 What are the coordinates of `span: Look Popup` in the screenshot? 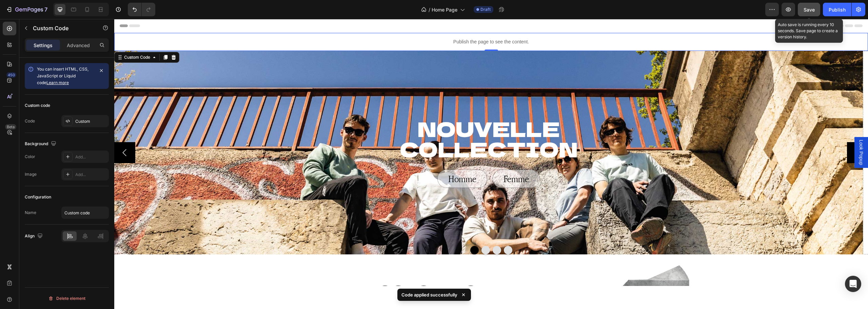 It's located at (747, 134).